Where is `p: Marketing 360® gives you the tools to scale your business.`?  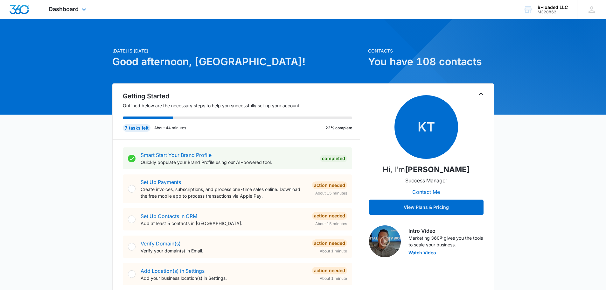
p: Marketing 360® gives you the tools to scale your business. is located at coordinates (446, 241).